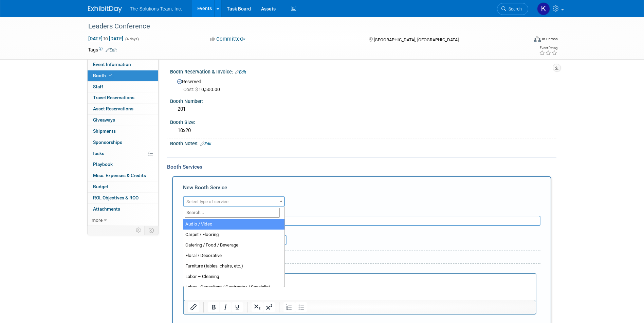 The image size is (644, 323). What do you see at coordinates (156, 9) in the screenshot?
I see `span: The Solutions Team, Inc.` at bounding box center [156, 9].